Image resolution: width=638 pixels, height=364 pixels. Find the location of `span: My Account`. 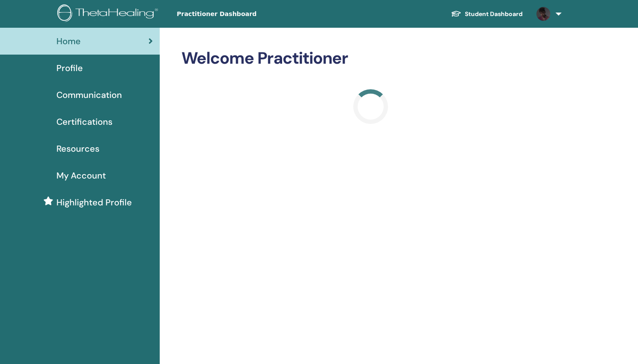

span: My Account is located at coordinates (81, 176).